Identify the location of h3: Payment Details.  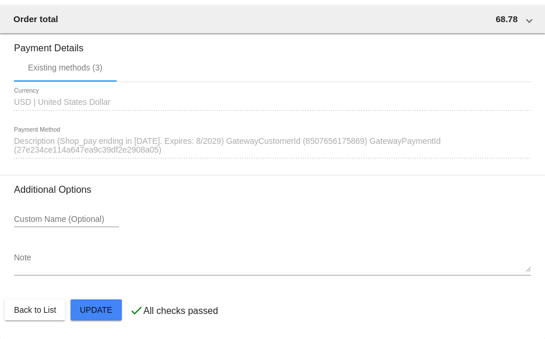
(272, 44).